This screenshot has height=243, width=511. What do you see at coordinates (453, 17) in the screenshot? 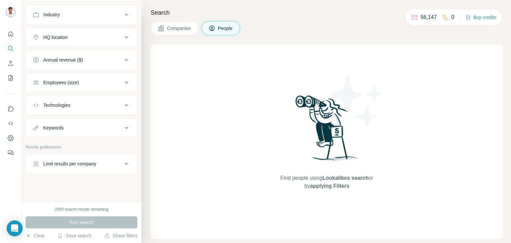
I see `p: 0` at bounding box center [453, 17].